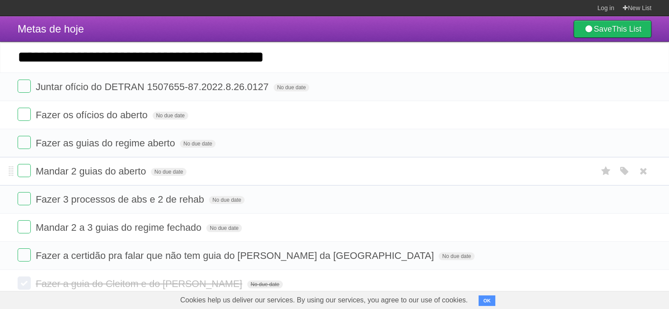 This screenshot has height=309, width=669. I want to click on span: Juntar ofício do DETRAN 1507655-87.2022.8.26.0127, so click(153, 87).